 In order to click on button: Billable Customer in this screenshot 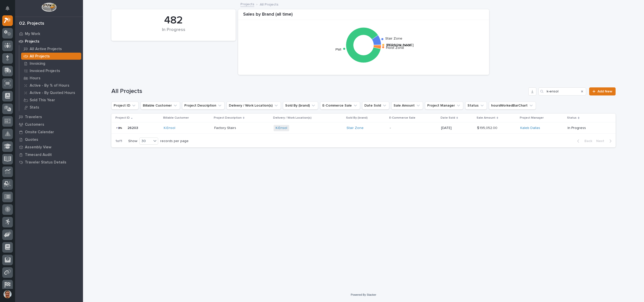, I will do `click(160, 106)`.